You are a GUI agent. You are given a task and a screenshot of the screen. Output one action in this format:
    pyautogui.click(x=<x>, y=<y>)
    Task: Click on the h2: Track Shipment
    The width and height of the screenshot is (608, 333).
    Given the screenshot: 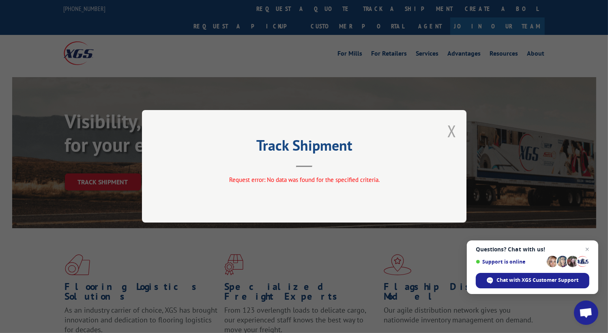 What is the action you would take?
    pyautogui.click(x=304, y=147)
    